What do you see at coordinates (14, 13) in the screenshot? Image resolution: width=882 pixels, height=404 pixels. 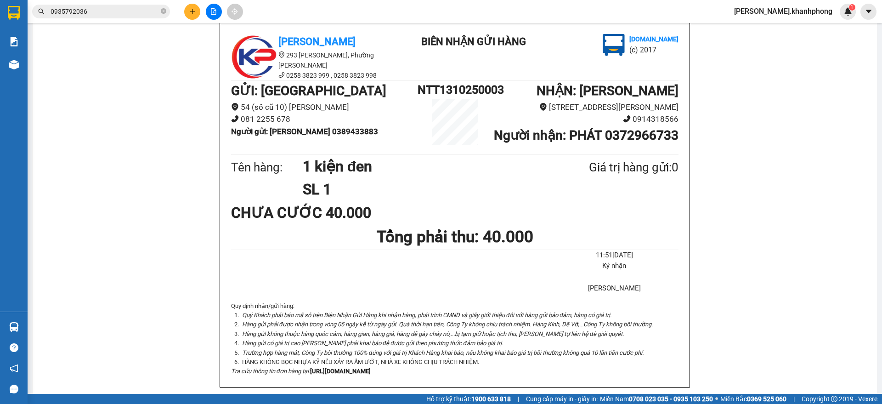 I see `img: logo-vxr` at bounding box center [14, 13].